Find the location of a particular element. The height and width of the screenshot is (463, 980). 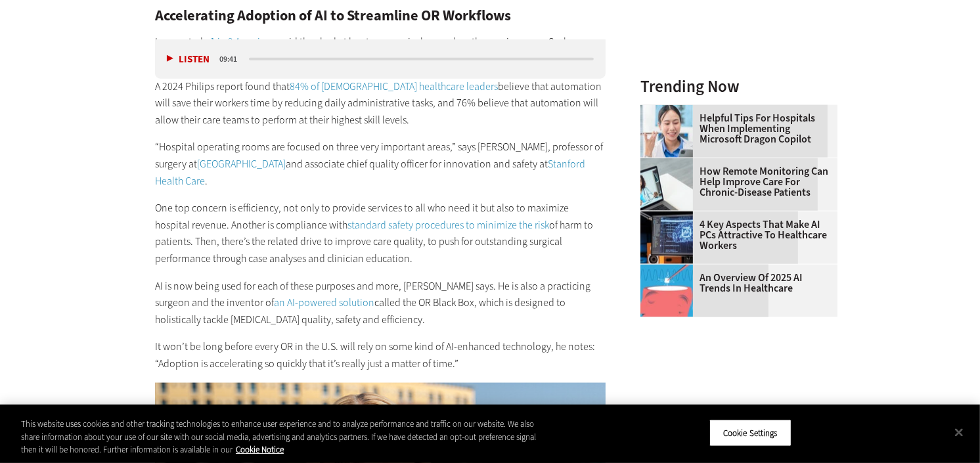

button: Cookie Settings is located at coordinates (750, 432).